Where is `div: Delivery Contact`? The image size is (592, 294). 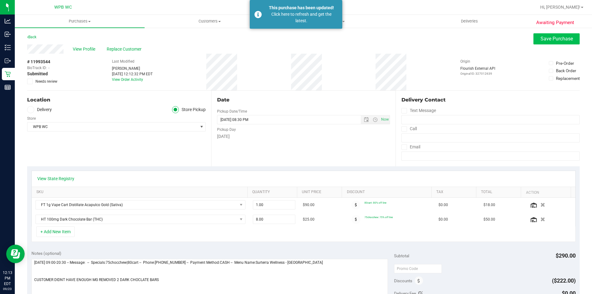 div: Delivery Contact is located at coordinates (491, 100).